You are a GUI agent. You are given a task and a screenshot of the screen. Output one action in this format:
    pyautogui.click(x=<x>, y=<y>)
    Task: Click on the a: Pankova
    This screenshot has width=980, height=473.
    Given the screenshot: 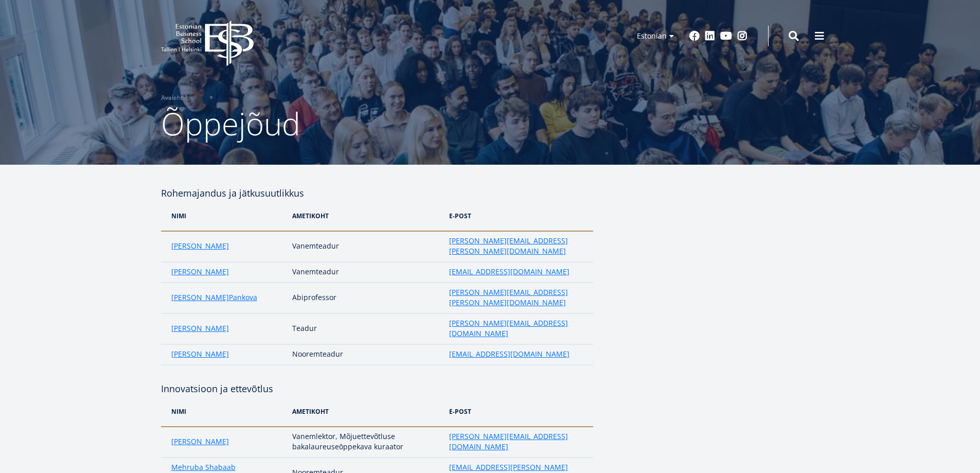 What is the action you would take?
    pyautogui.click(x=243, y=298)
    